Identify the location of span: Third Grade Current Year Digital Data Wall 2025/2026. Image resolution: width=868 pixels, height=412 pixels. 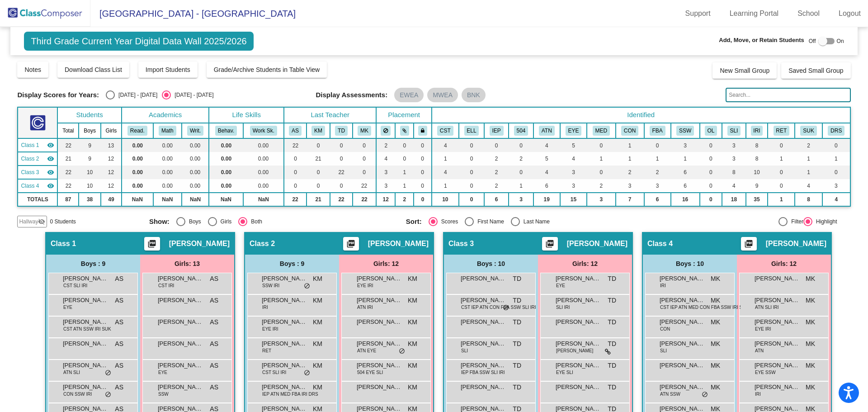
(138, 41).